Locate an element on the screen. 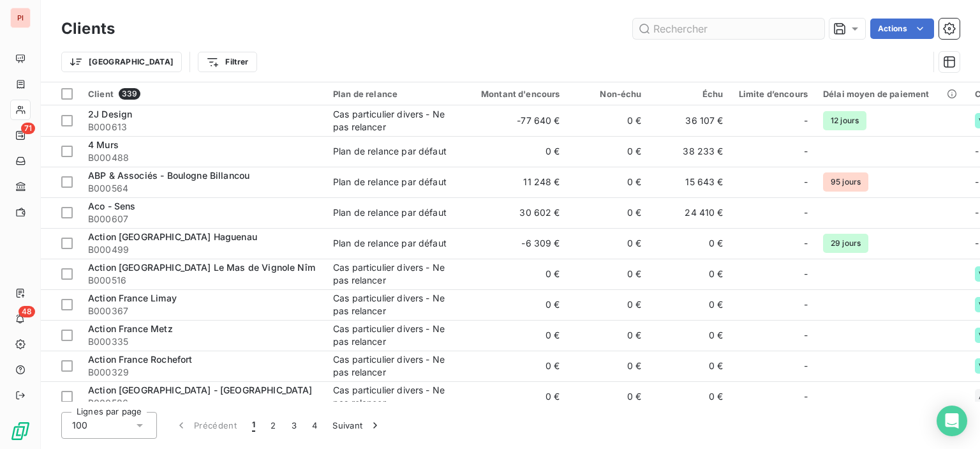  div: Open Intercom Messenger is located at coordinates (952, 420).